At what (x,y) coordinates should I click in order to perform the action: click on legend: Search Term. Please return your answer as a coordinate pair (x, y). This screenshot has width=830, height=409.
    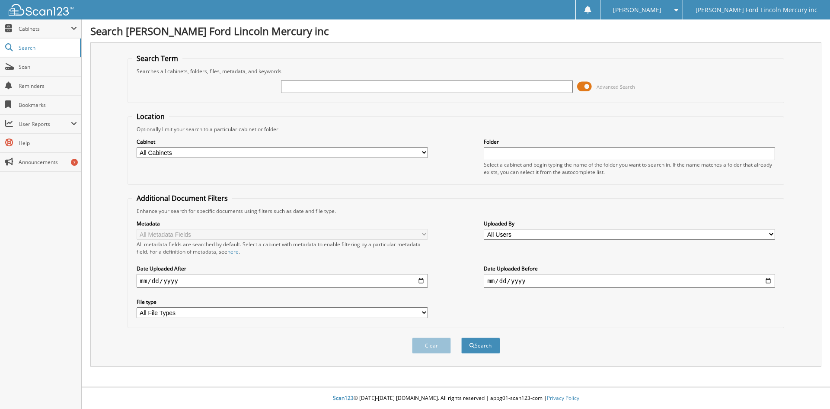
    Looking at the image, I should click on (157, 58).